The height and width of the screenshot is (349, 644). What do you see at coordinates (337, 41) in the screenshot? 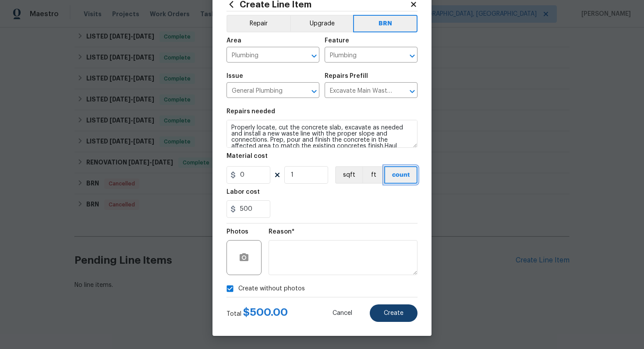
I see `h5: Feature` at bounding box center [337, 41].